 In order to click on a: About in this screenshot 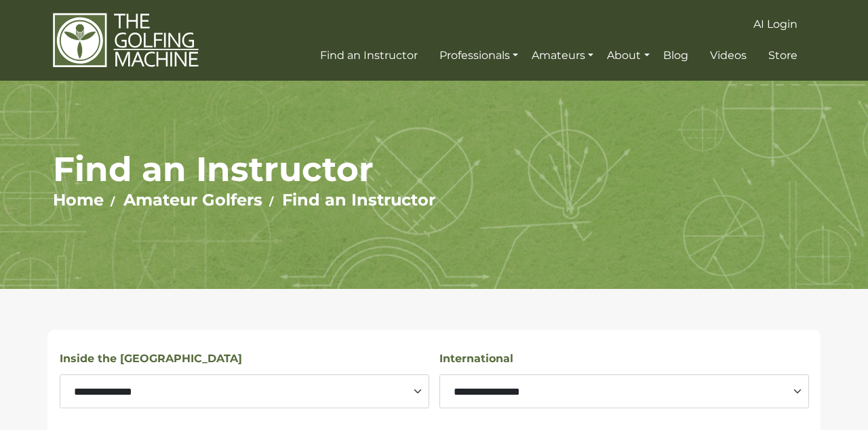, I will do `click(628, 56)`.